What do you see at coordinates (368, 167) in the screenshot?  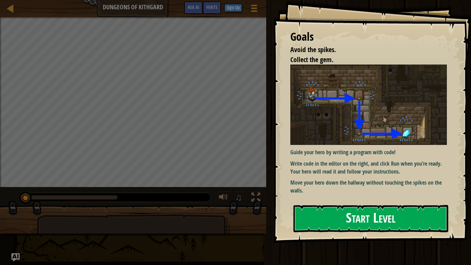 I see `p: Write code in the editor on the right, and click Run when you’re ready. Your hero will read it an...` at bounding box center [368, 167].